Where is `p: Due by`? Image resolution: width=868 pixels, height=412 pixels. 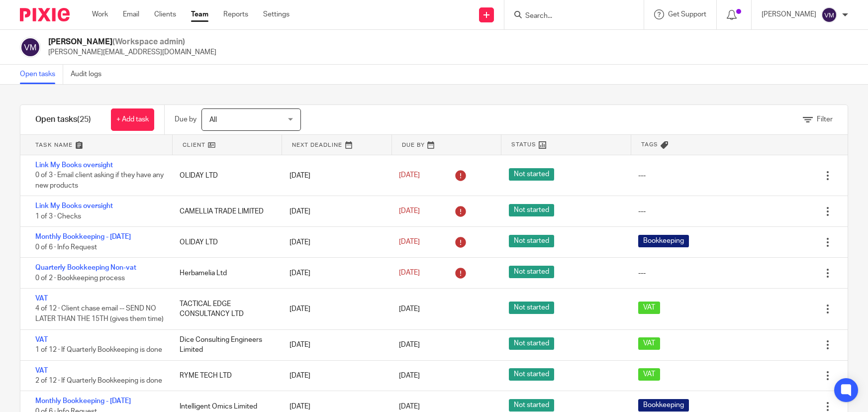
p: Due by is located at coordinates (186, 119).